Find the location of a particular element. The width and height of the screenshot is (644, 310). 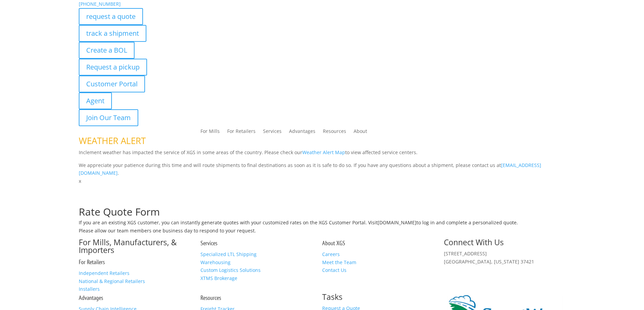

a: XTMS Brokerage is located at coordinates (219, 278).